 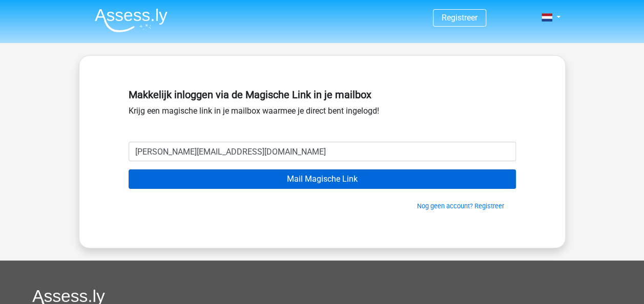 I want to click on img: Assessly, so click(x=131, y=20).